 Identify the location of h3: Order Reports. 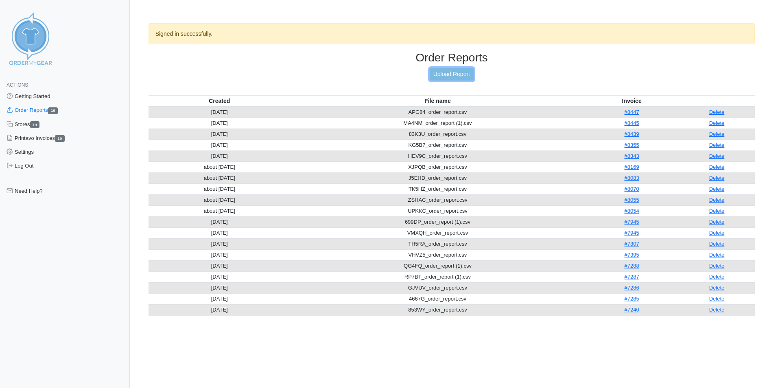
(452, 58).